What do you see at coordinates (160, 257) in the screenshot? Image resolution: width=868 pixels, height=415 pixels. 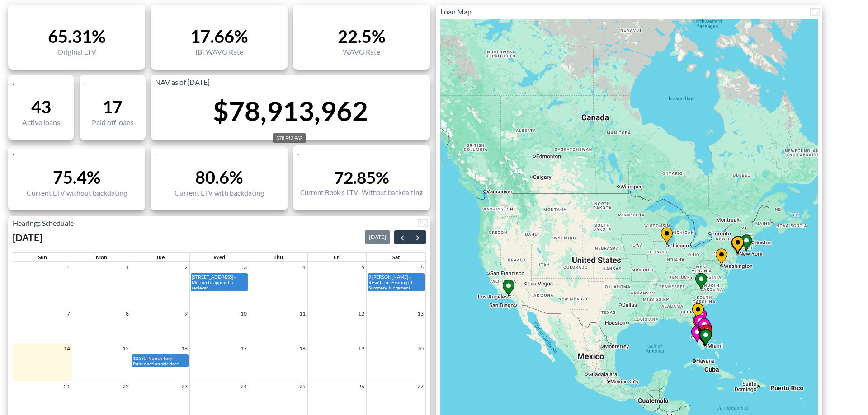 I see `a: Tuesday` at bounding box center [160, 257].